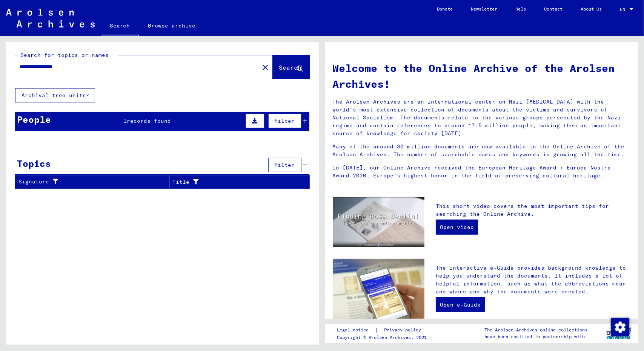  Describe the element at coordinates (50, 18) in the screenshot. I see `img: Arolsen_neg.svg` at that location.